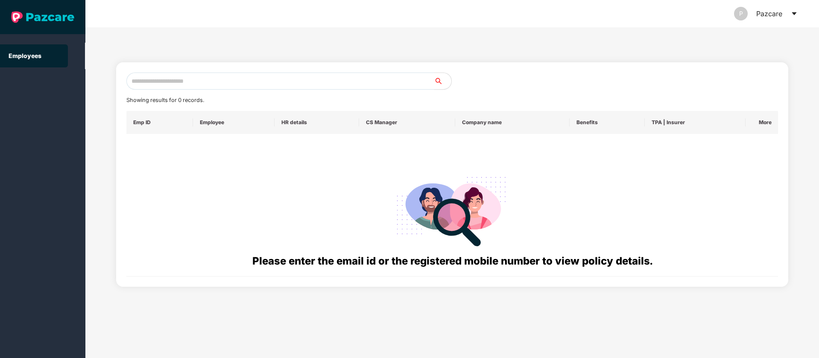 The image size is (819, 358). Describe the element at coordinates (452, 210) in the screenshot. I see `img: svg+xml;base64,PHN2ZyB4bWxucz0iaHR0cDovL3d3dy53My5vcmcvMjAwMC9zdmciIHdpZHRoPSIyODgiIGhlaWdodD0iMj...` at that location.